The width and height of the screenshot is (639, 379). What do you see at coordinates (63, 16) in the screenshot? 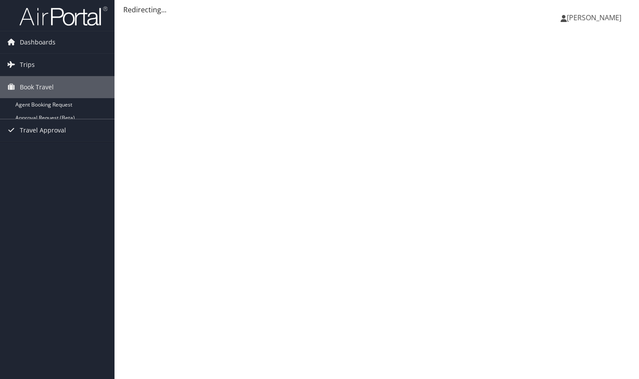
I see `img: airportal-logo.png` at bounding box center [63, 16].